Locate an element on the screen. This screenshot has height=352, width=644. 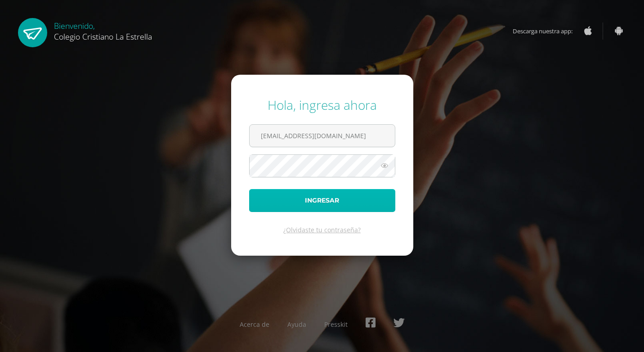
a: Presskit is located at coordinates (336, 324).